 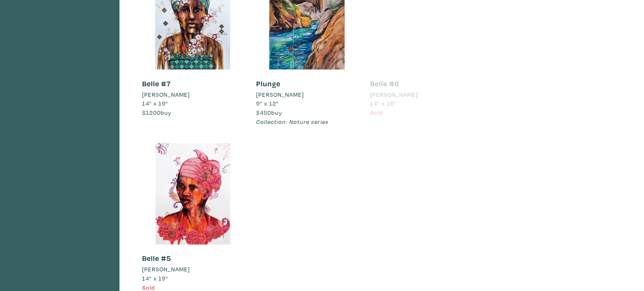 I want to click on span: 9" x 12", so click(x=268, y=103).